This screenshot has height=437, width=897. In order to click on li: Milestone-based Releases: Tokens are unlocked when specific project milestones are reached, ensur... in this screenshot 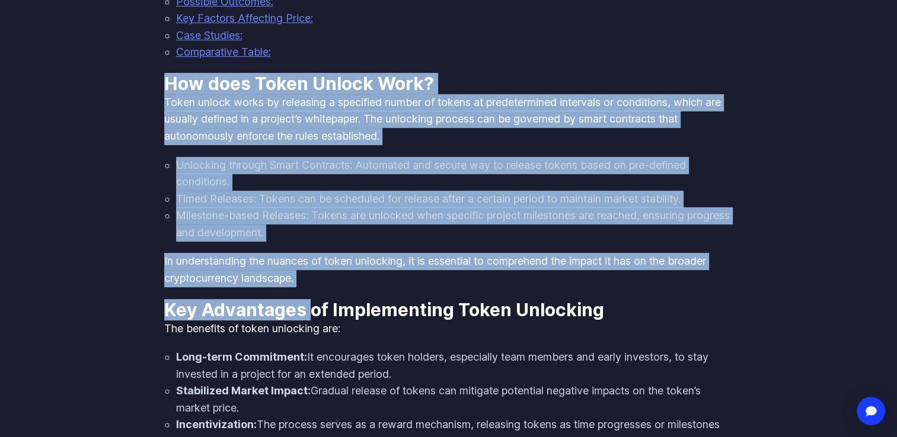, I will do `click(455, 224)`.